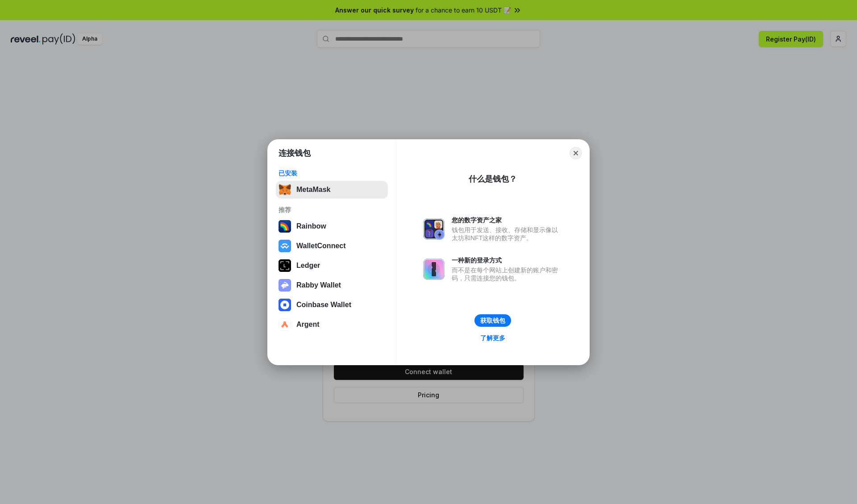  I want to click on div: 钱包用于发送、接收、存储和显示像以太坊和NFT这样的数字资产。, so click(507, 234).